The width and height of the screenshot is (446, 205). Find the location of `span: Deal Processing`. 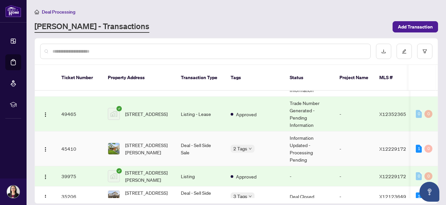

span: Deal Processing is located at coordinates (58, 12).